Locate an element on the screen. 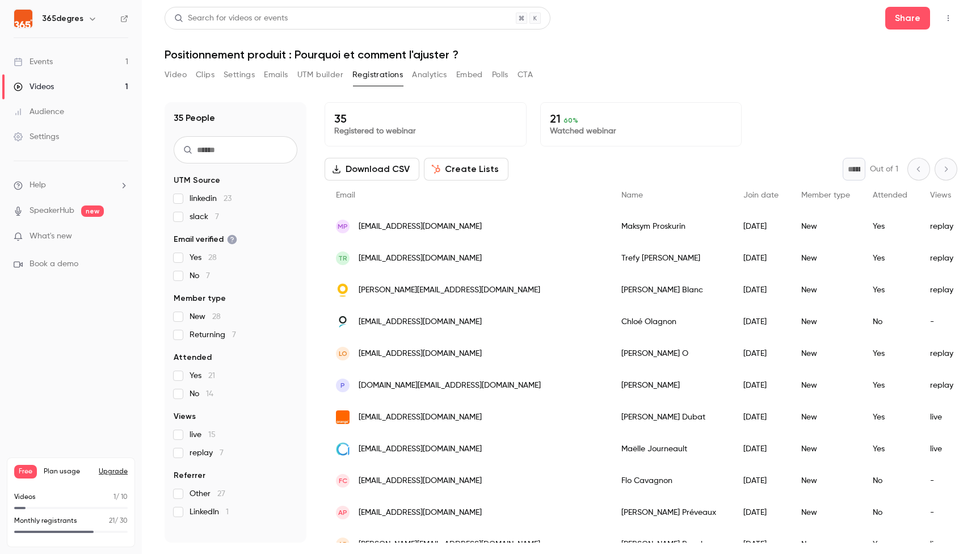 The height and width of the screenshot is (554, 980). span: FC is located at coordinates (343, 480).